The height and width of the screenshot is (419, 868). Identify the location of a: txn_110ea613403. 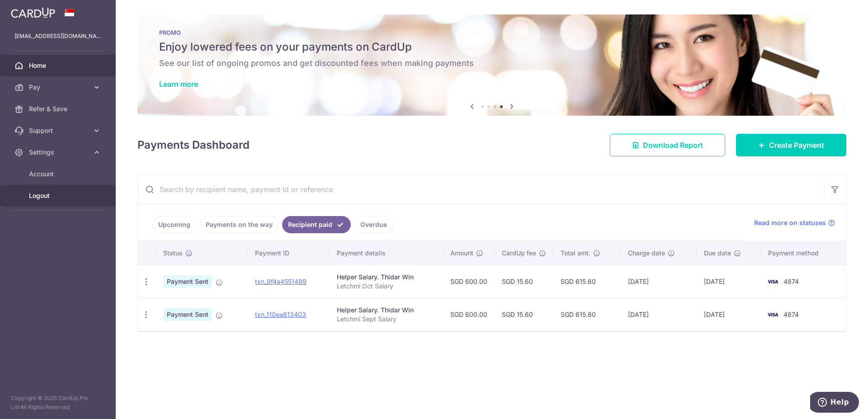
(280, 314).